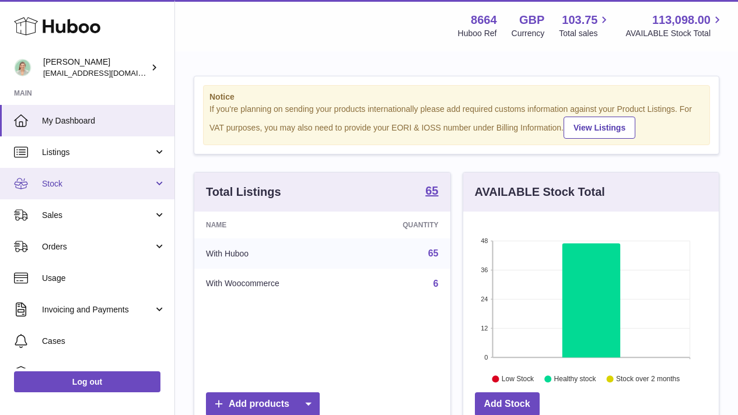 Image resolution: width=738 pixels, height=415 pixels. Describe the element at coordinates (97, 152) in the screenshot. I see `span: Listings` at that location.